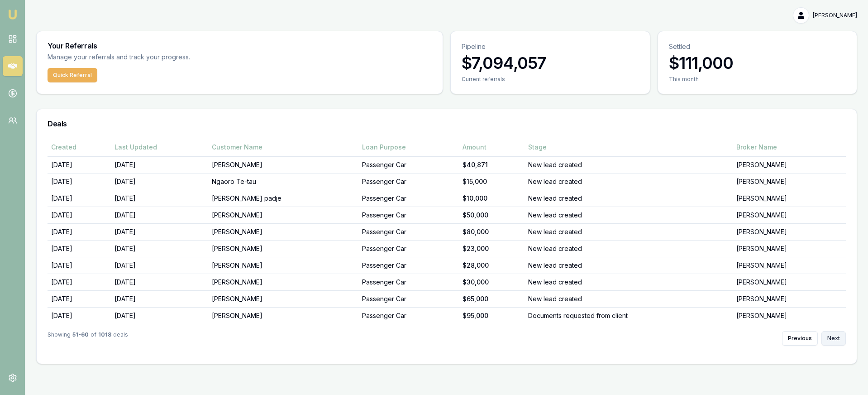 This screenshot has width=868, height=395. I want to click on div: Amount, so click(491, 147).